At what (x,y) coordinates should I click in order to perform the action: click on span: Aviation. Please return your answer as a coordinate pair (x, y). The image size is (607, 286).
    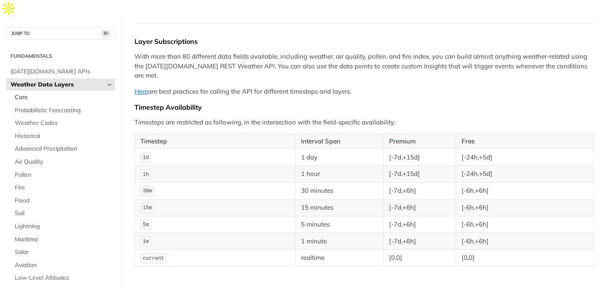
    Looking at the image, I should click on (64, 265).